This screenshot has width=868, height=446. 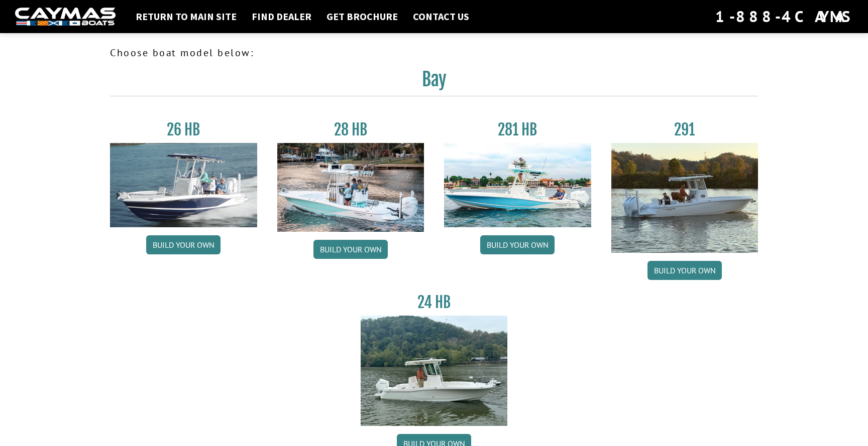 I want to click on h3: 28 HB, so click(x=350, y=130).